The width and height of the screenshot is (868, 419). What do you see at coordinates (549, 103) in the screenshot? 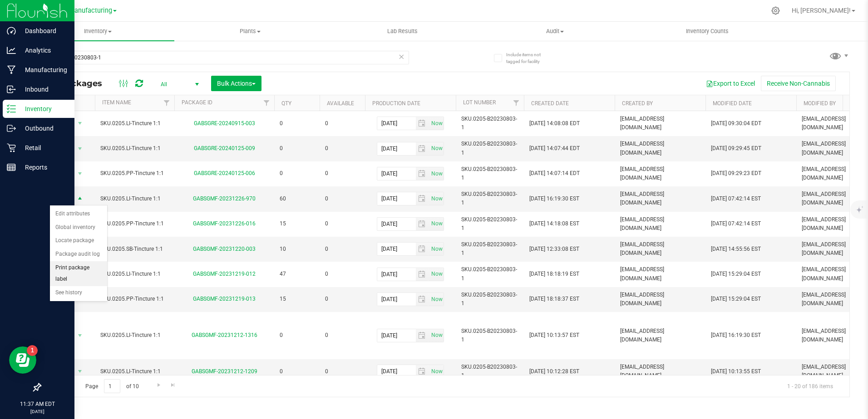
I see `a: Created Date` at bounding box center [549, 103].